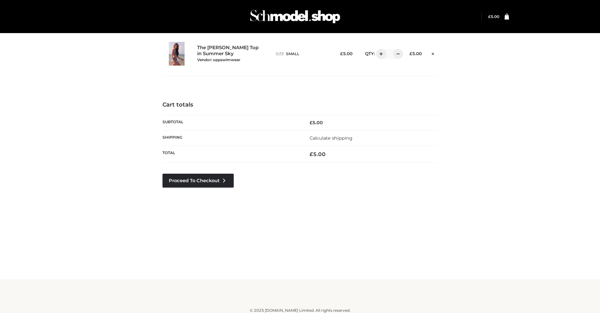 The image size is (600, 313). I want to click on div: QTY:, so click(379, 54).